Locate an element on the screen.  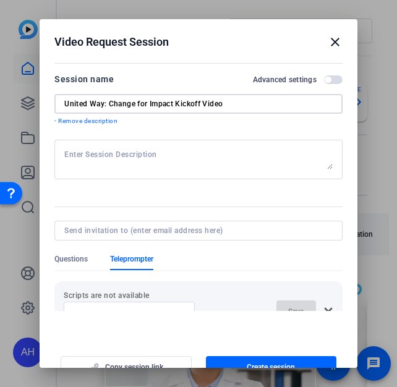
h2: Advanced settings is located at coordinates (284, 80).